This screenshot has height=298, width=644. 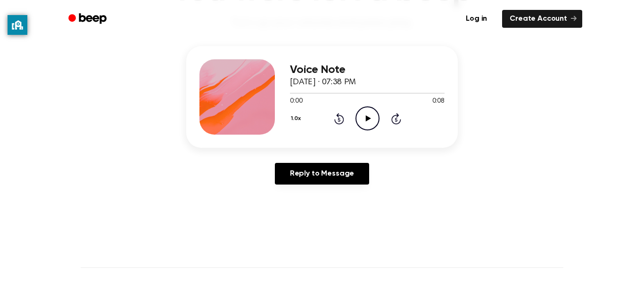 What do you see at coordinates (476, 19) in the screenshot?
I see `a: Log in` at bounding box center [476, 19].